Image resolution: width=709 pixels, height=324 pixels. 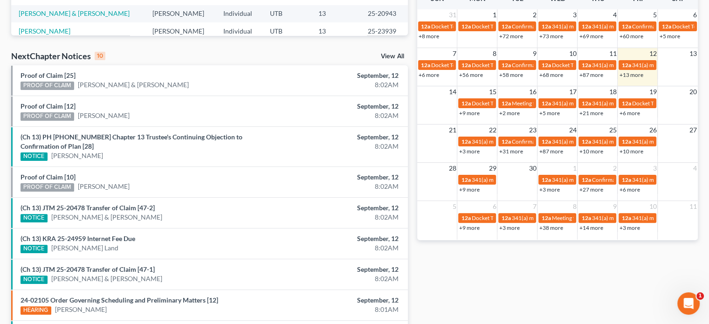 I want to click on span: 18, so click(x=612, y=92).